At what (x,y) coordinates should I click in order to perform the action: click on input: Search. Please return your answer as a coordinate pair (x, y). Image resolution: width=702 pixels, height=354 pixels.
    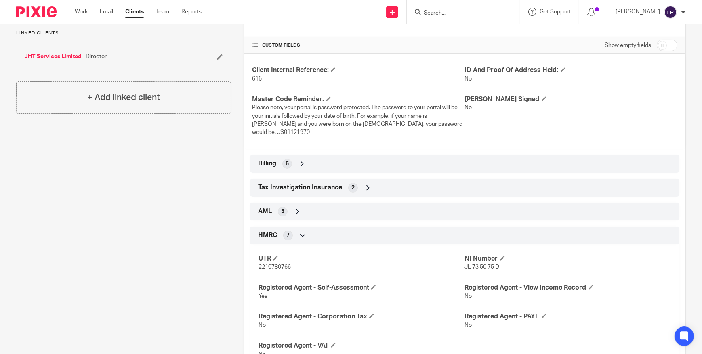
    Looking at the image, I should click on (459, 13).